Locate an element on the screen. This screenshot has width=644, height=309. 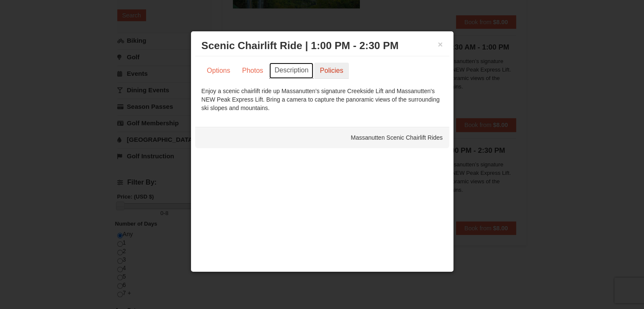
a: Options is located at coordinates (218, 71).